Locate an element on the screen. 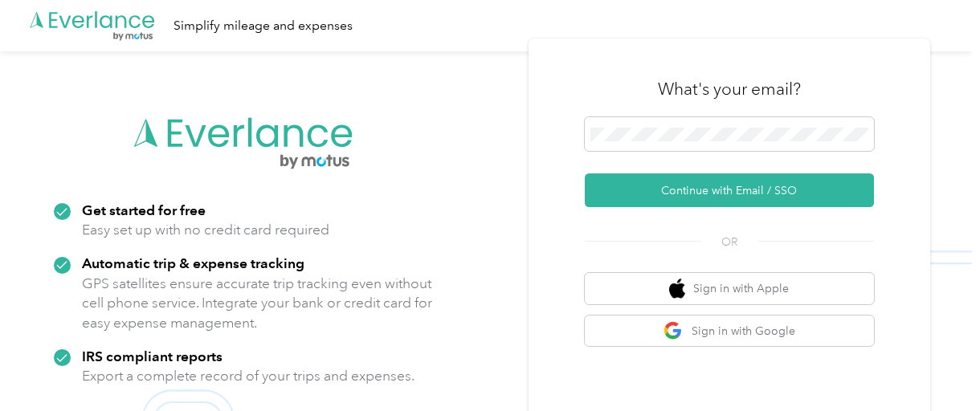 The width and height of the screenshot is (980, 411). button: Continue with Email / SSO is located at coordinates (729, 190).